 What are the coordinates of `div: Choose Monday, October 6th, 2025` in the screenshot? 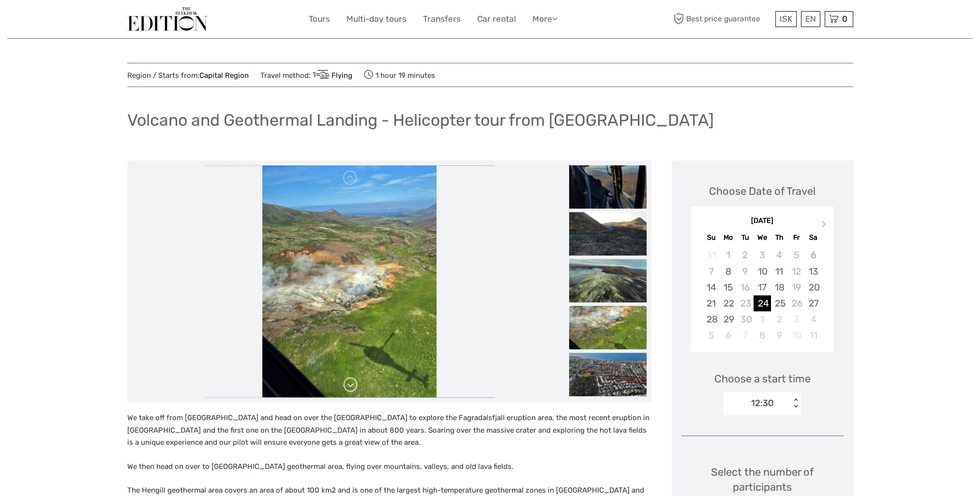 It's located at (728, 335).